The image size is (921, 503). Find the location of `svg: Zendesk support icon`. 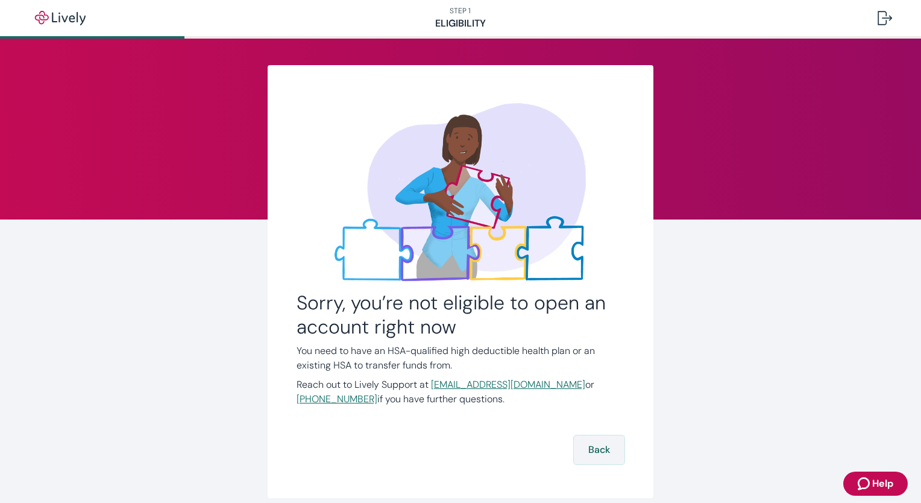

svg: Zendesk support icon is located at coordinates (865, 483).